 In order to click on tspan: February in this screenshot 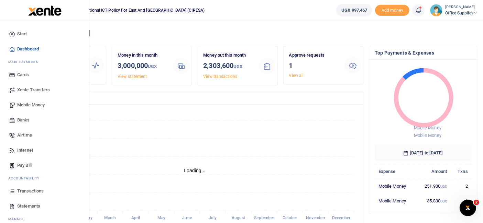, I will do `click(84, 219)`.